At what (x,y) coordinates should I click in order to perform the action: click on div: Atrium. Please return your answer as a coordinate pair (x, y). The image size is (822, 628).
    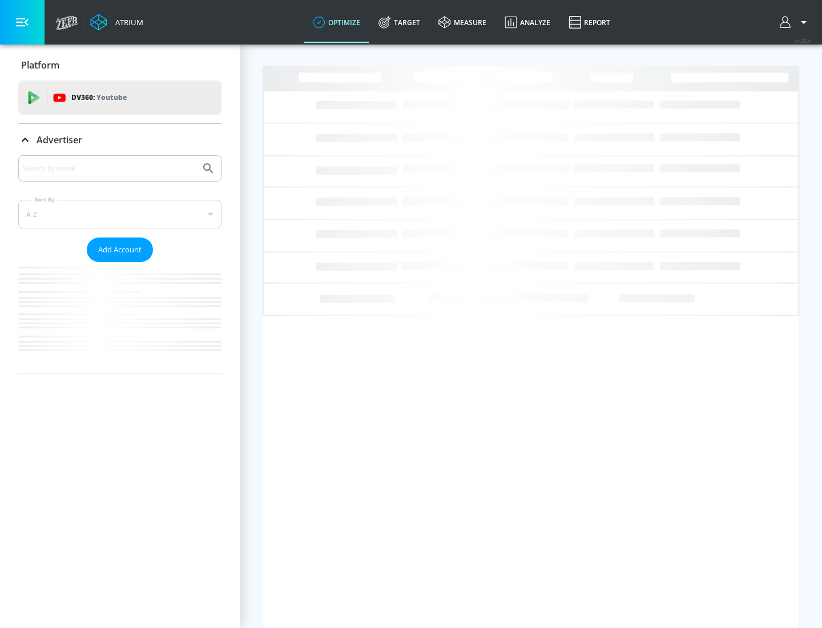
    Looking at the image, I should click on (127, 22).